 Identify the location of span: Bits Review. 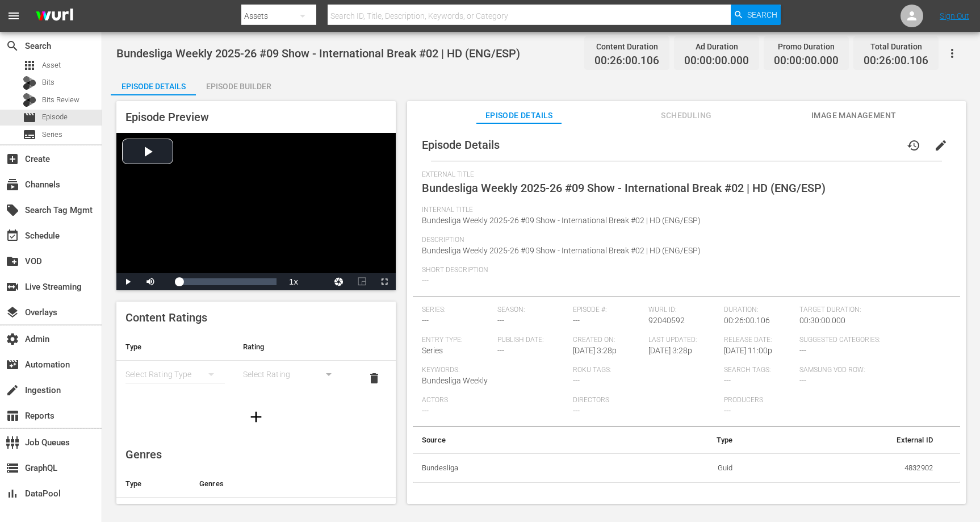
(61, 100).